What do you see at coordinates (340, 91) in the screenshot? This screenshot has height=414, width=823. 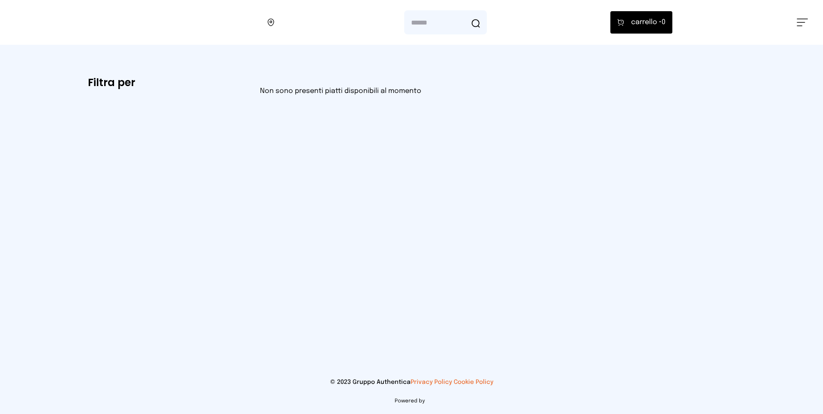 I see `div: Non sono presenti piatti disponibili al momento` at bounding box center [340, 91].